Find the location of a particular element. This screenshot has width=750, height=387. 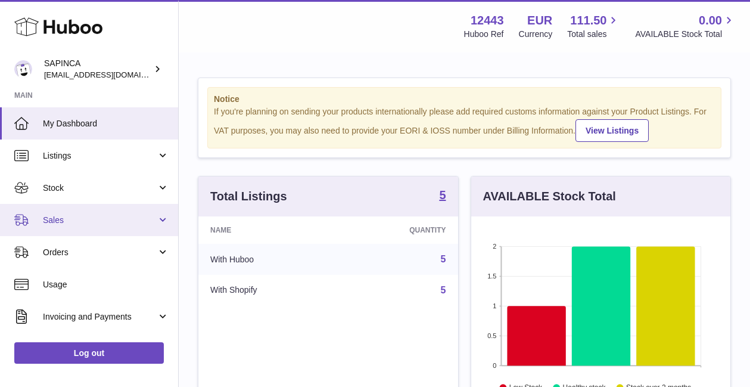

a: Log out is located at coordinates (89, 353).